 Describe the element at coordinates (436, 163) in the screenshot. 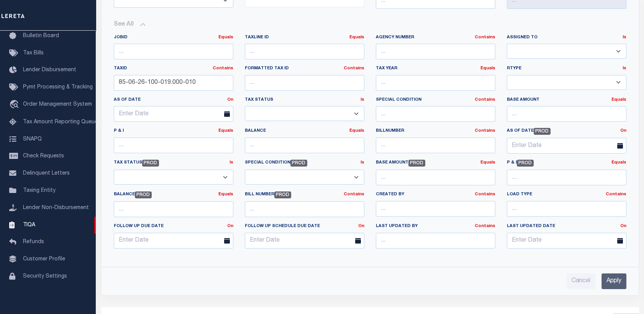

I see `label: Base Amount` at that location.